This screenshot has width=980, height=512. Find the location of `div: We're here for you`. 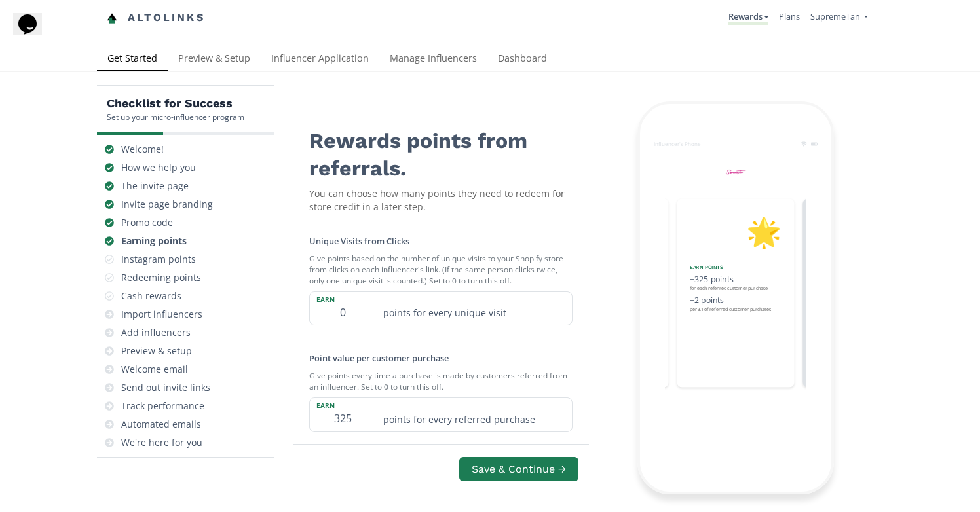

div: We're here for you is located at coordinates (162, 443).